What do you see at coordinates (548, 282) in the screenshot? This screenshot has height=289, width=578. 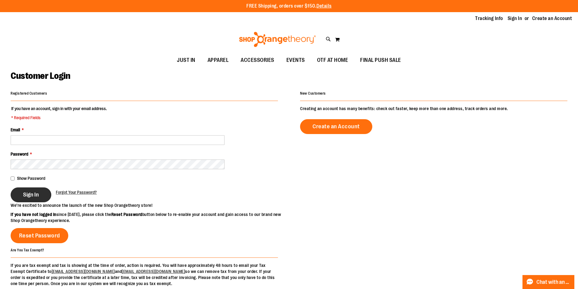 I see `button: Chat with an Expert` at bounding box center [548, 282].